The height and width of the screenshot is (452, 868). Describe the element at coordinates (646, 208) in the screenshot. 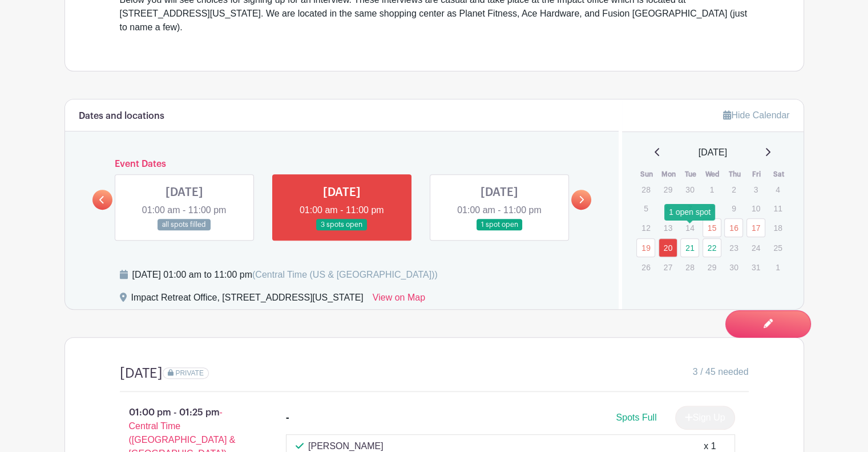

I see `p: 5` at that location.